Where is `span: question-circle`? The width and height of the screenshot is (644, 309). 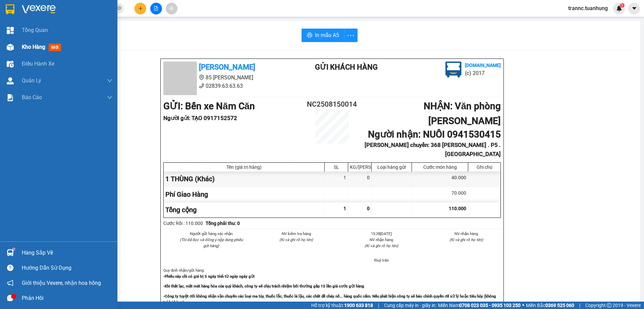
span: question-circle is located at coordinates (10, 268).